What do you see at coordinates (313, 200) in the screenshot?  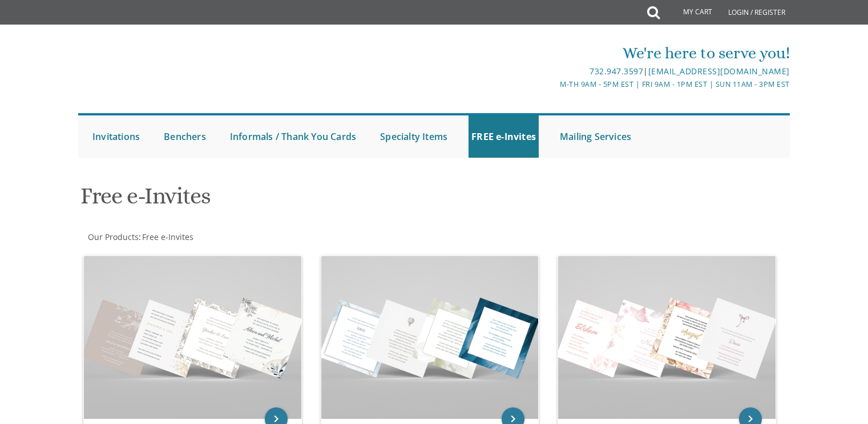 I see `h1: Free e-Invites` at bounding box center [313, 200].